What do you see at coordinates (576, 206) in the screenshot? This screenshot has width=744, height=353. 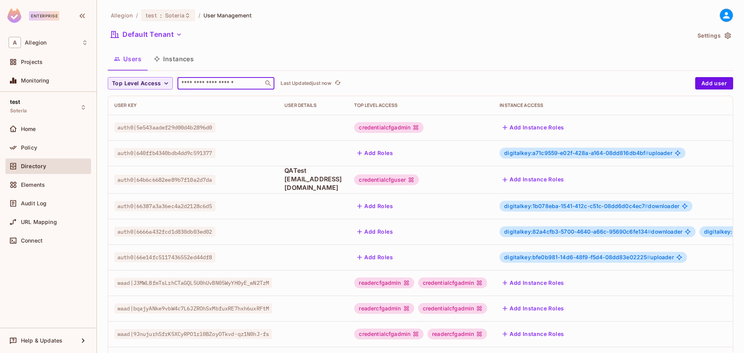 I see `span: digitalkey:1b078eba-1541-412c-c51c-08dd6d0c4ec7` at bounding box center [576, 206].